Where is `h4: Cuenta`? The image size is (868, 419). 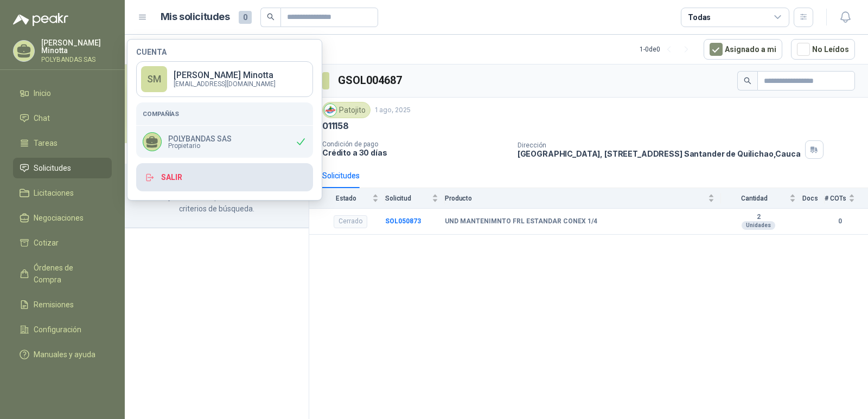
h4: Cuenta is located at coordinates (225, 52).